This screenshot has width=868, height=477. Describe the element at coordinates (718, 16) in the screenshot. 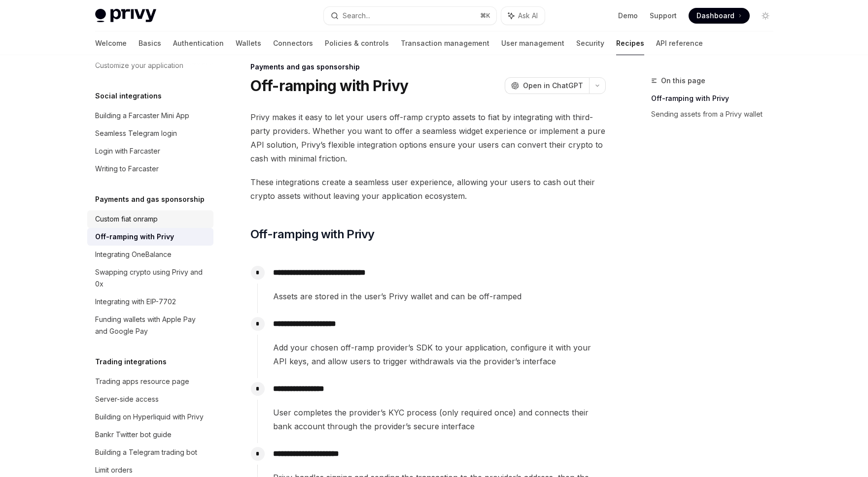

I see `a: Dashboard` at that location.